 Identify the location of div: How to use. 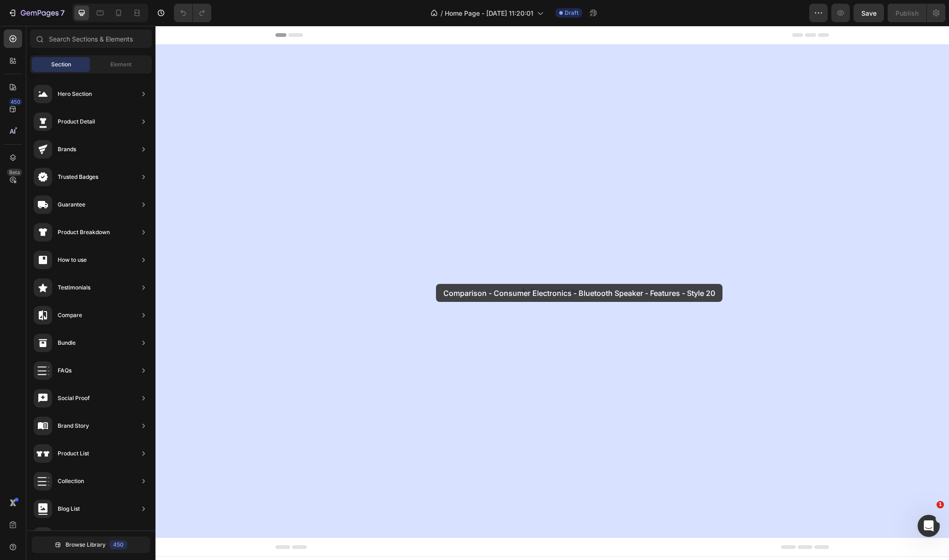
(72, 260).